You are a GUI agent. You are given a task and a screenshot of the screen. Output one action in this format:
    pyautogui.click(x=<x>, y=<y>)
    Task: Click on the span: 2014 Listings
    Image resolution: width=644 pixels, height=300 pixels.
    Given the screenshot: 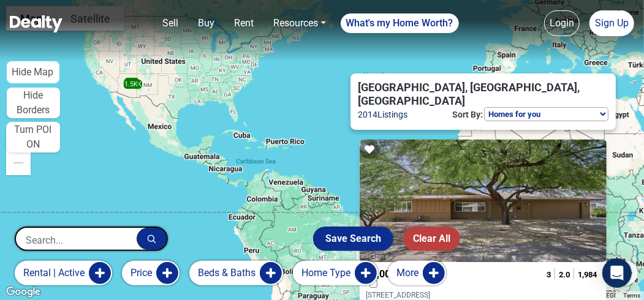 What is the action you would take?
    pyautogui.click(x=383, y=115)
    